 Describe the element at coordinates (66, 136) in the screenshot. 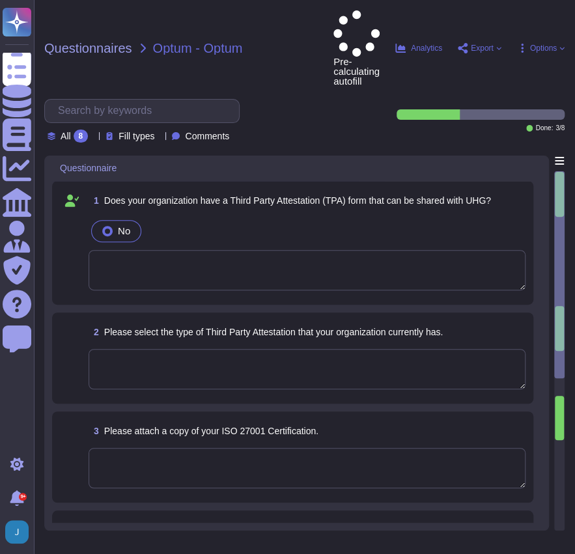

I see `span: All` at that location.